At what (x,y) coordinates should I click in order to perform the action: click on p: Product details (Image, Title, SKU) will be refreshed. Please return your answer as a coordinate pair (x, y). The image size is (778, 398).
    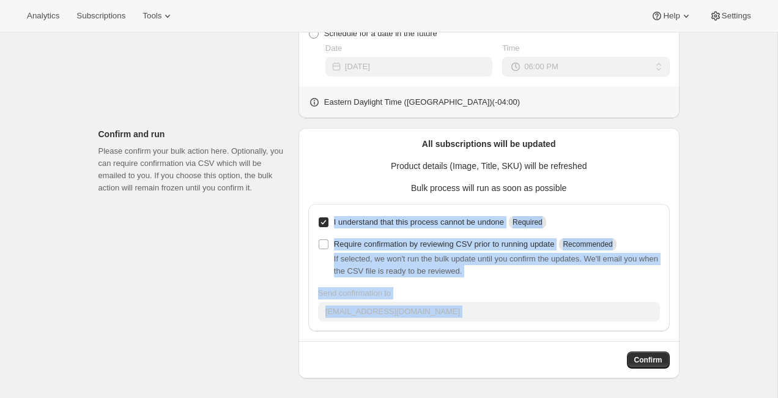
    Looking at the image, I should click on (489, 166).